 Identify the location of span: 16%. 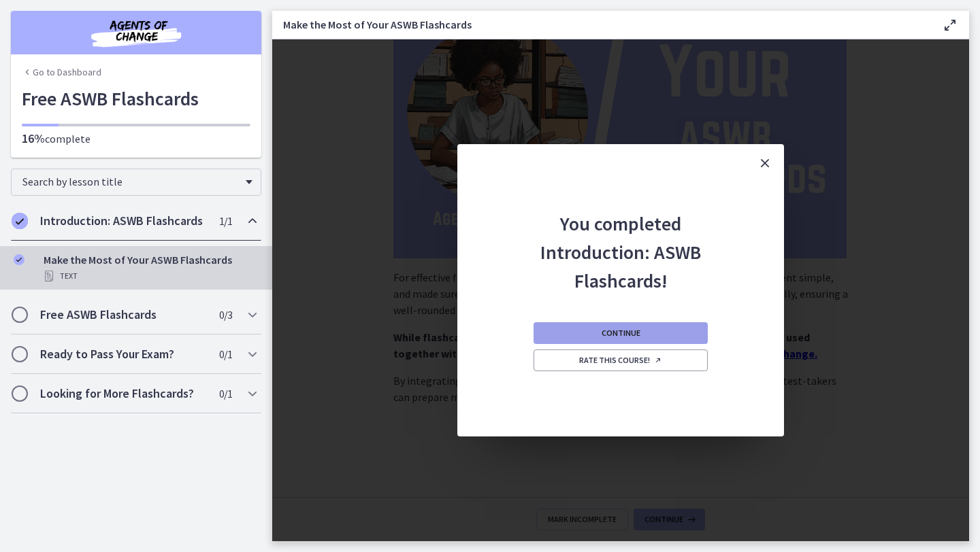
(33, 138).